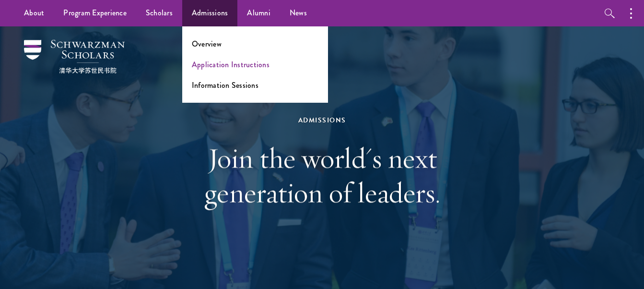  Describe the element at coordinates (74, 57) in the screenshot. I see `img: Schwarzman Scholars` at that location.